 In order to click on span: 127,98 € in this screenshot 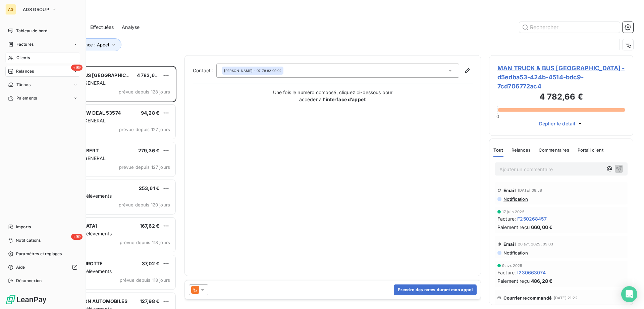, I will do `click(150, 301)`.